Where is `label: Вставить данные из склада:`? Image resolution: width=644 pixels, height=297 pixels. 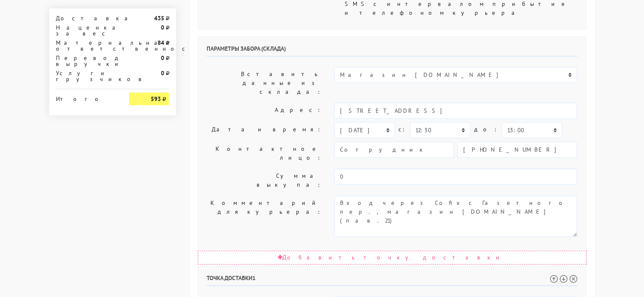
label: Вставить данные из склада: is located at coordinates (264, 82).